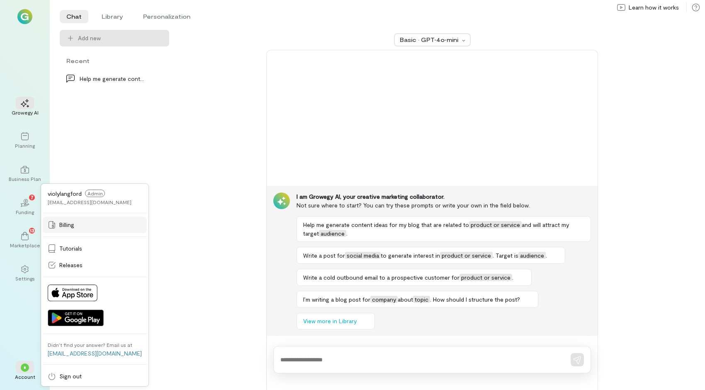 Image resolution: width=705 pixels, height=390 pixels. What do you see at coordinates (431, 255) in the screenshot?
I see `button: Write a post forsocial mediato generate interest inproduct or service. Target isaudience.` at bounding box center [431, 255].